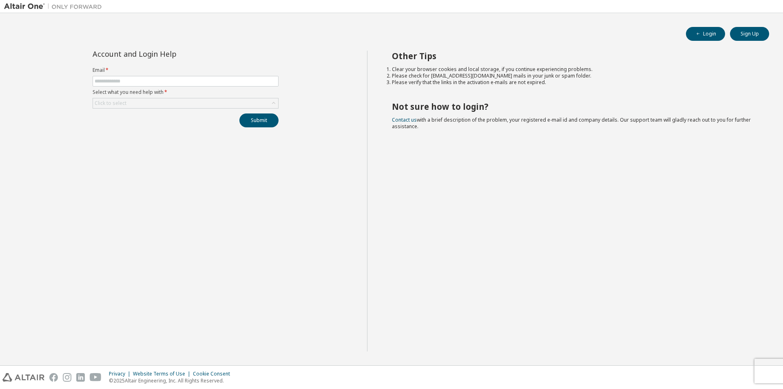  I want to click on button: Sign Up, so click(750, 34).